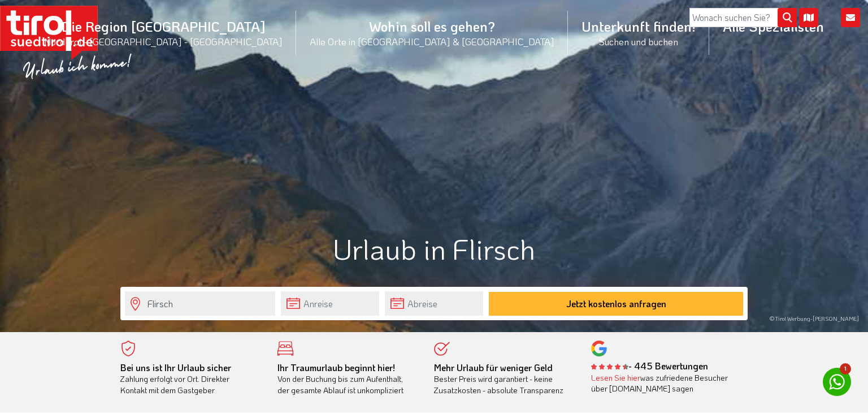 Image resolution: width=868 pixels, height=413 pixels. I want to click on button: Jetzt kostenlos anfragen, so click(616, 304).